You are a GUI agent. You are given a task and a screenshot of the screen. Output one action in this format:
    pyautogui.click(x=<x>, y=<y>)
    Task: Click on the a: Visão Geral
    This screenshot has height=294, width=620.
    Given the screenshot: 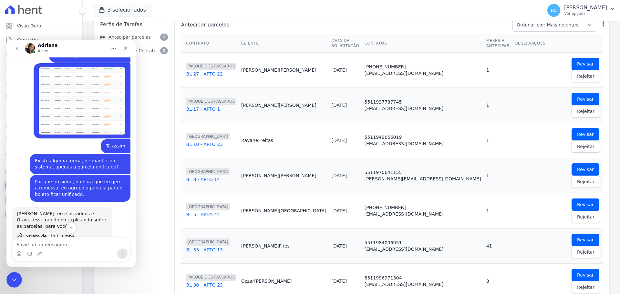 What is the action you would take?
    pyautogui.click(x=41, y=26)
    